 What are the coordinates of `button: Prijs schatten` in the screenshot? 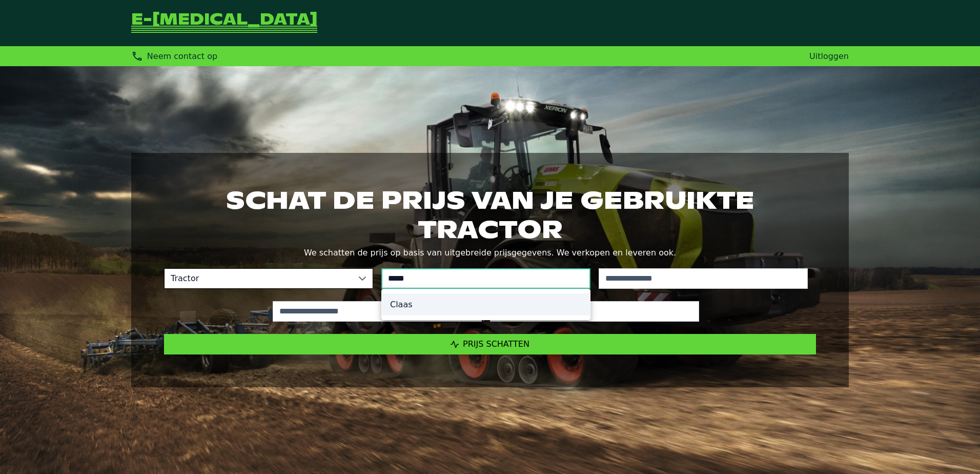 It's located at (490, 344).